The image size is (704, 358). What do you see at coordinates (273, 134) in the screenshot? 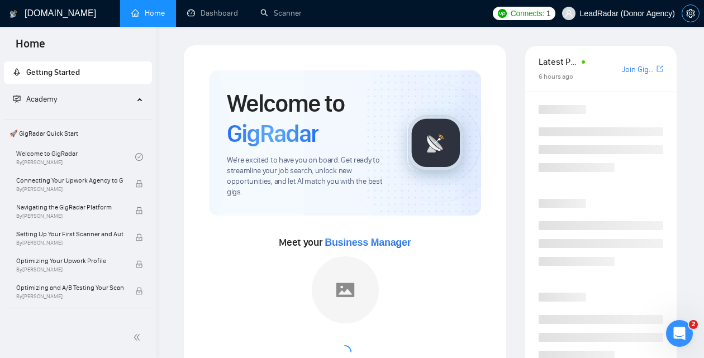
I see `span: GigRadar` at bounding box center [273, 134].